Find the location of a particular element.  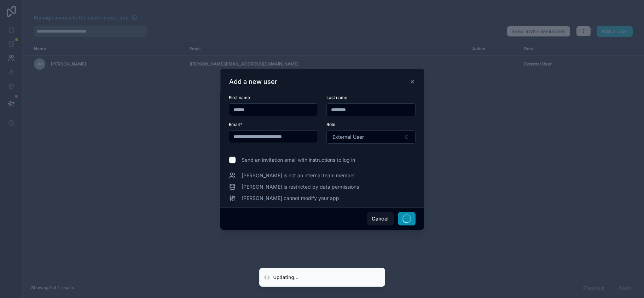

span: Role is located at coordinates (331, 124).